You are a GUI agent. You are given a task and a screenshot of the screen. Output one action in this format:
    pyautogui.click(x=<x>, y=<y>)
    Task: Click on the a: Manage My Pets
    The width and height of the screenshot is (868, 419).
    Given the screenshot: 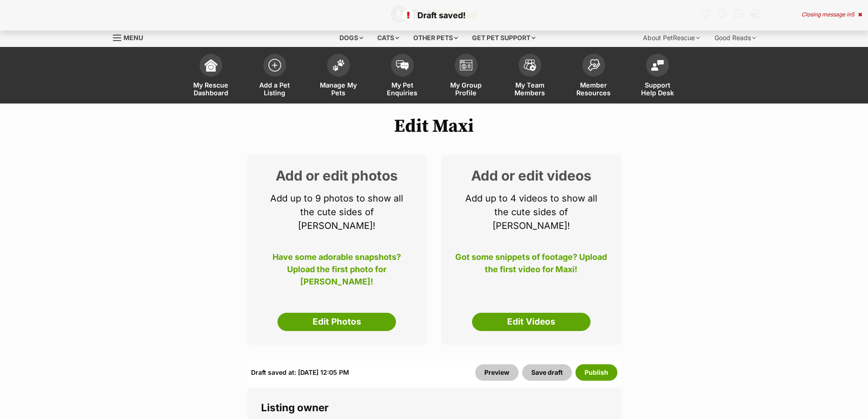 What is the action you would take?
    pyautogui.click(x=339, y=76)
    